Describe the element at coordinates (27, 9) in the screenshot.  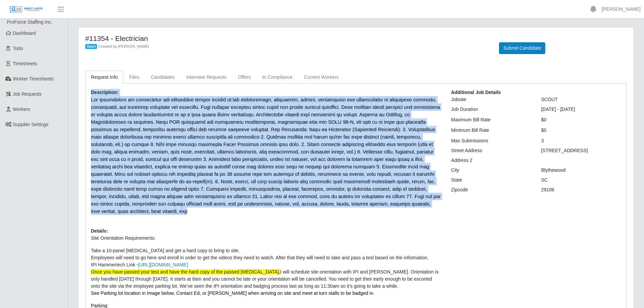
I see `img: SLM Logo` at that location.